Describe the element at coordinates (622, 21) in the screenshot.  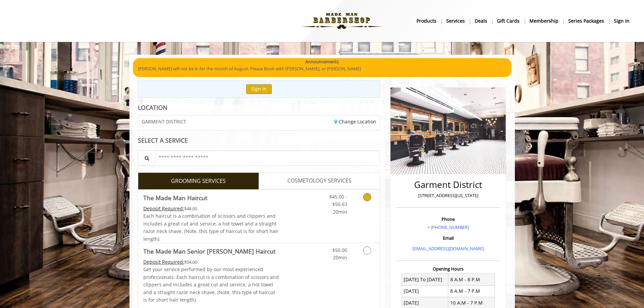
I see `b: sign in` at that location.